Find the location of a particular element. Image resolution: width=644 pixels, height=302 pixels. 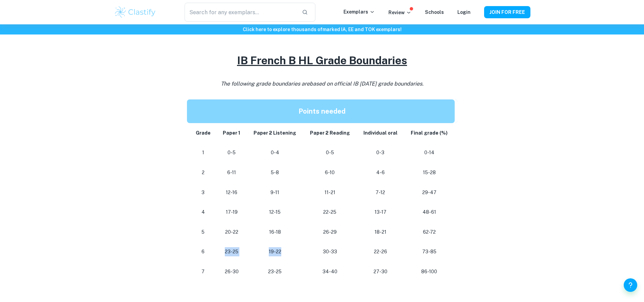

p: Review is located at coordinates (400, 13).